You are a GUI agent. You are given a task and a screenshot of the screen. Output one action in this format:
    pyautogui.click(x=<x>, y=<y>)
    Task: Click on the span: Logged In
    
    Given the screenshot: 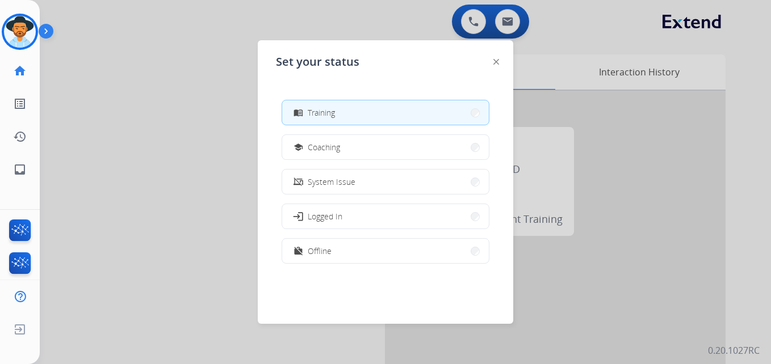 What is the action you would take?
    pyautogui.click(x=325, y=216)
    